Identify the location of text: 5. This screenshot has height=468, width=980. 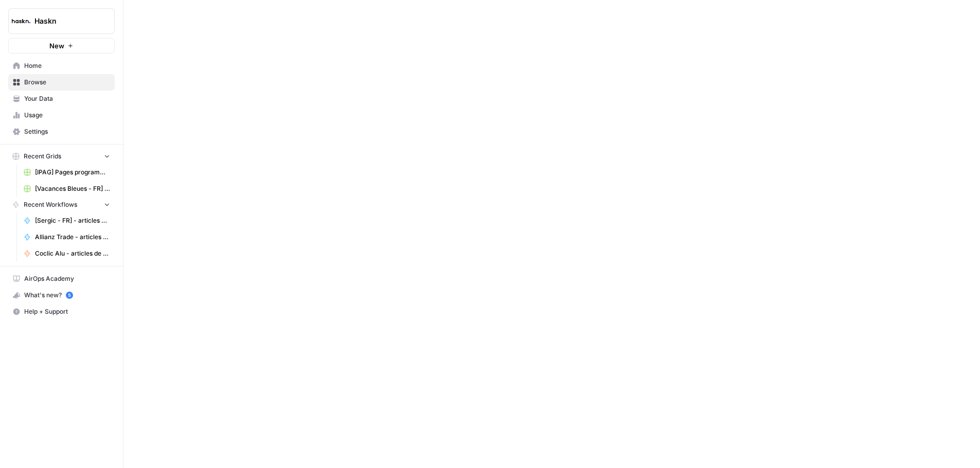
(69, 295).